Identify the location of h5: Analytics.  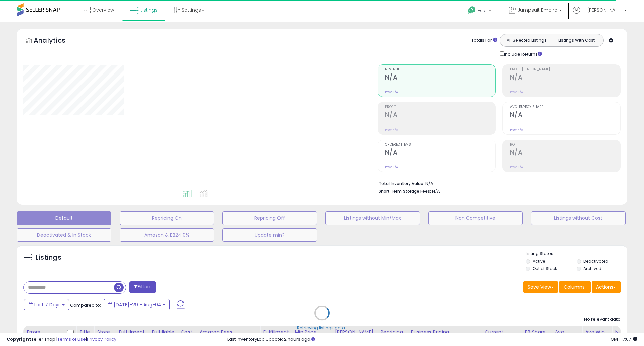
(56, 41).